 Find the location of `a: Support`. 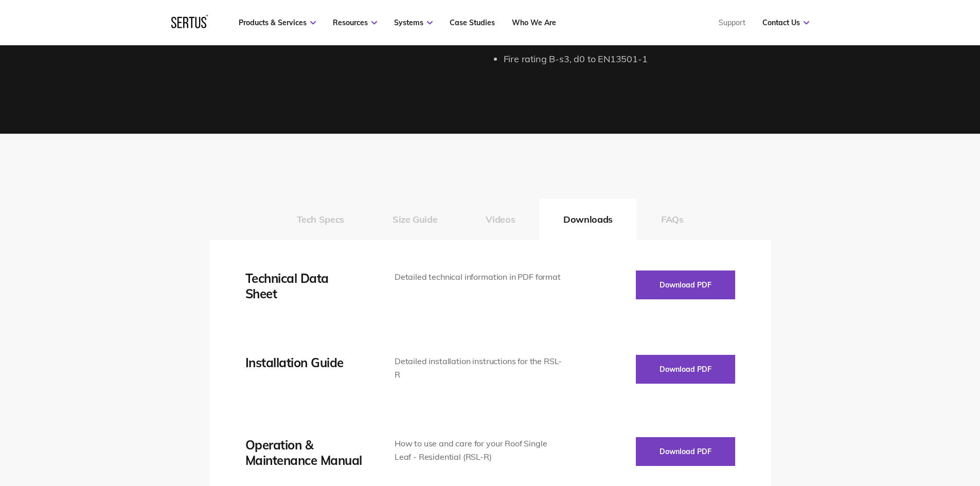

a: Support is located at coordinates (732, 23).